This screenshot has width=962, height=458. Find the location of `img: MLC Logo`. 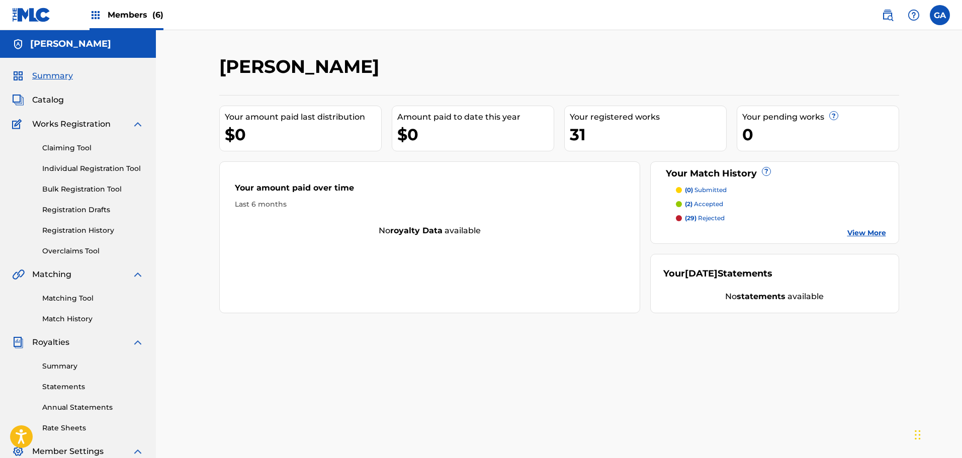

img: MLC Logo is located at coordinates (31, 15).